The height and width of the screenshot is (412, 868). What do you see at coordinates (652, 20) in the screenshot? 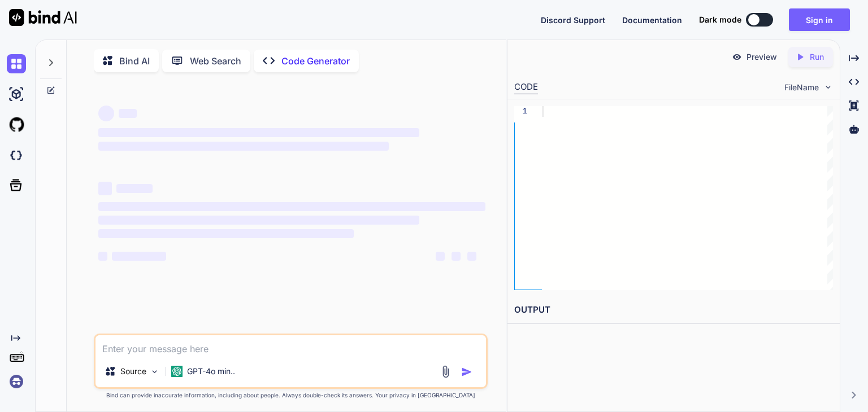
I see `span: Documentation` at bounding box center [652, 20].